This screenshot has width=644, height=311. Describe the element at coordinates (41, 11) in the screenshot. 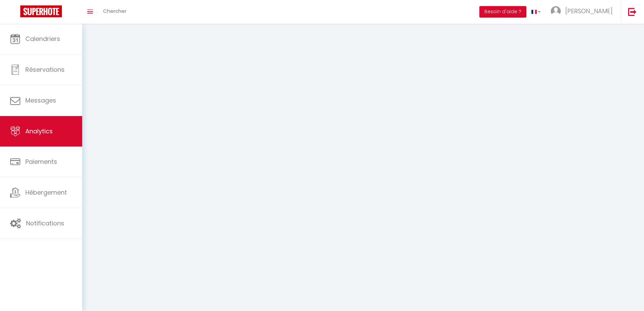

I see `img: Super Booking` at that location.